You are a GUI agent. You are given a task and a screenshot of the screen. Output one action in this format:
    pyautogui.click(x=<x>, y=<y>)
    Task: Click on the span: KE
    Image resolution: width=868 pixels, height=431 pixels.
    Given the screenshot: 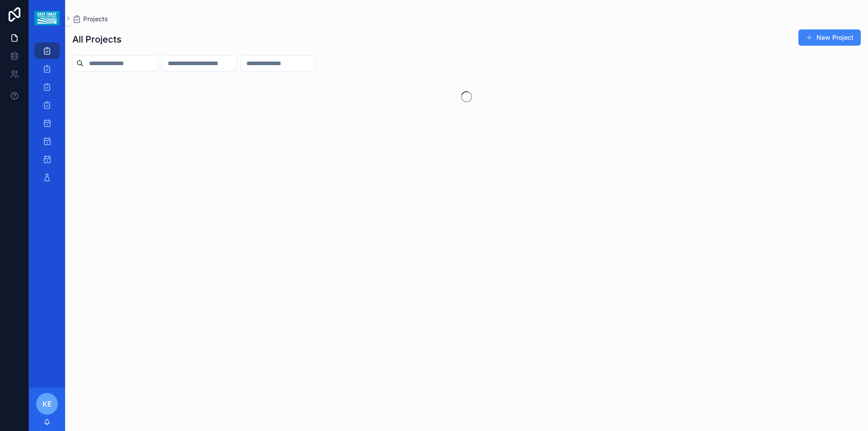 What is the action you would take?
    pyautogui.click(x=47, y=404)
    